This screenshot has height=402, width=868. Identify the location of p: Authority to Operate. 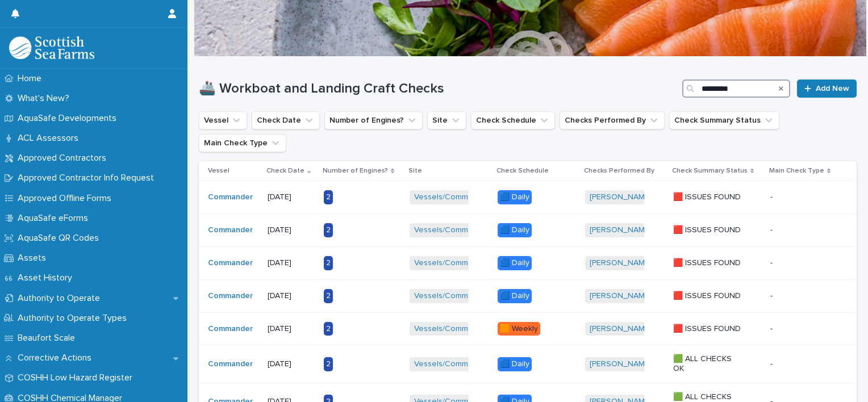
(61, 298).